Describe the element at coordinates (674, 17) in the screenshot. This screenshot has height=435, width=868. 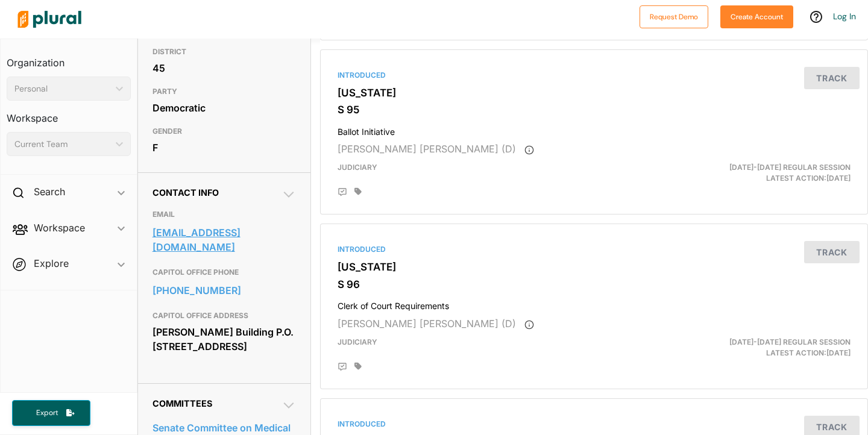
I see `button: Request Demo` at that location.